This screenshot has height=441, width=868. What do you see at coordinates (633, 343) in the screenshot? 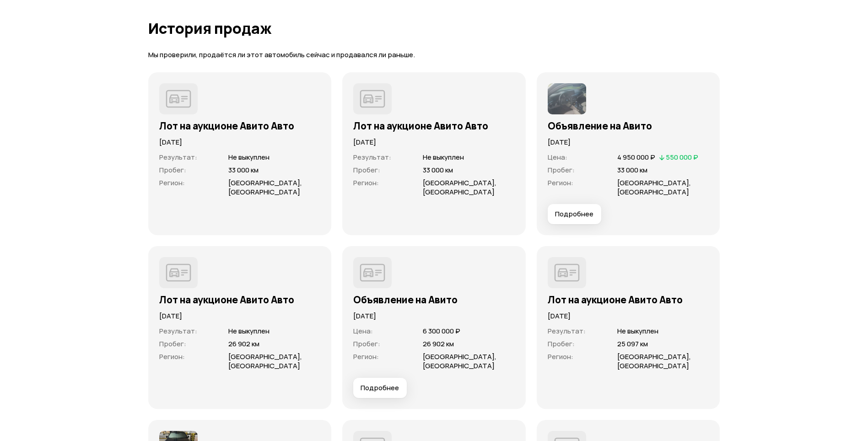
I see `span: 25 097 км` at bounding box center [633, 343].